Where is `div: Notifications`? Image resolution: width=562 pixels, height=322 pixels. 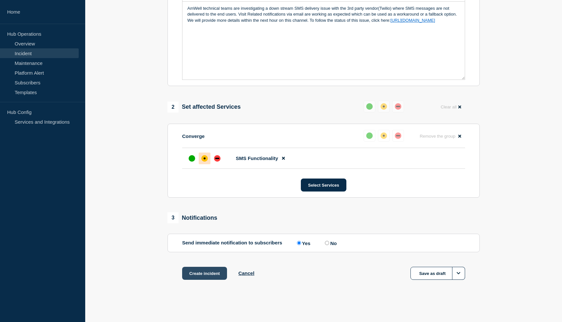
div: Notifications is located at coordinates (192, 218).